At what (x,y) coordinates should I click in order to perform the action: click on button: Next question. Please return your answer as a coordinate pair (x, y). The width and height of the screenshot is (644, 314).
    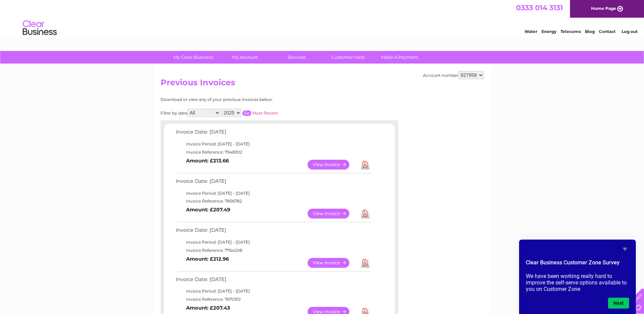
    Looking at the image, I should click on (619, 303).